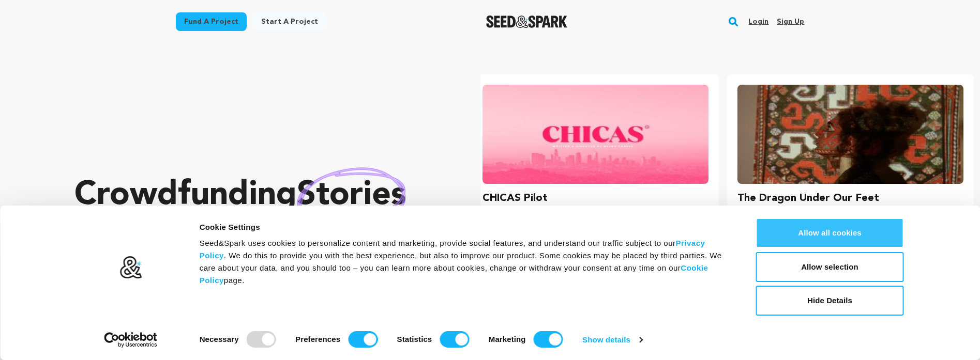 This screenshot has width=980, height=360. Describe the element at coordinates (351, 196) in the screenshot. I see `img: hand sketched image` at that location.